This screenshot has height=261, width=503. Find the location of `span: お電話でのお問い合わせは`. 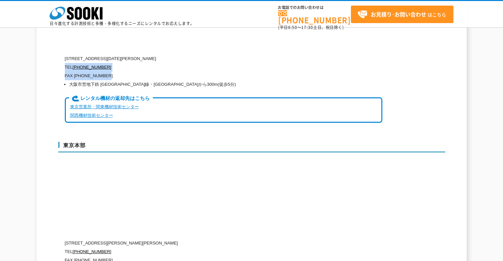

span: お電話でのお問い合わせは is located at coordinates (314, 8).